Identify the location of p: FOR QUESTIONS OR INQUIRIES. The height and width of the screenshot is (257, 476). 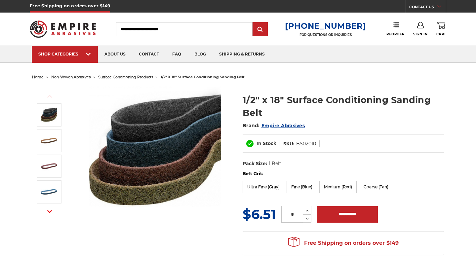
(326, 35).